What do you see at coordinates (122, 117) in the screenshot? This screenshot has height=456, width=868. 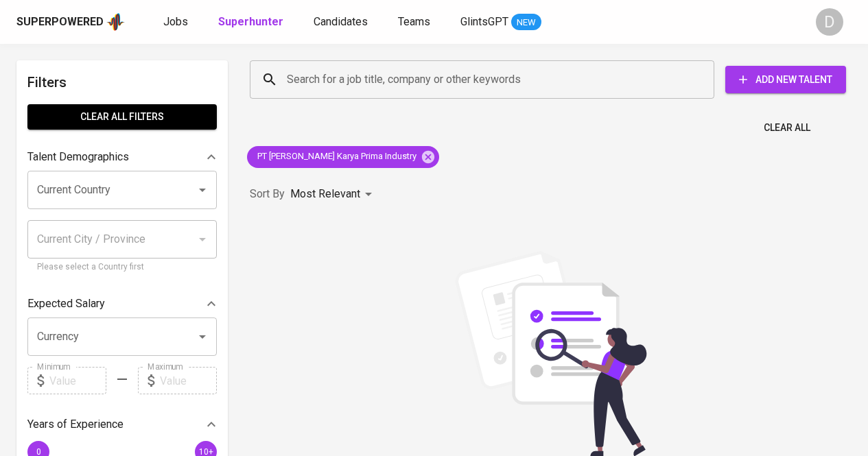 I see `button: Clear All filters` at bounding box center [122, 117].